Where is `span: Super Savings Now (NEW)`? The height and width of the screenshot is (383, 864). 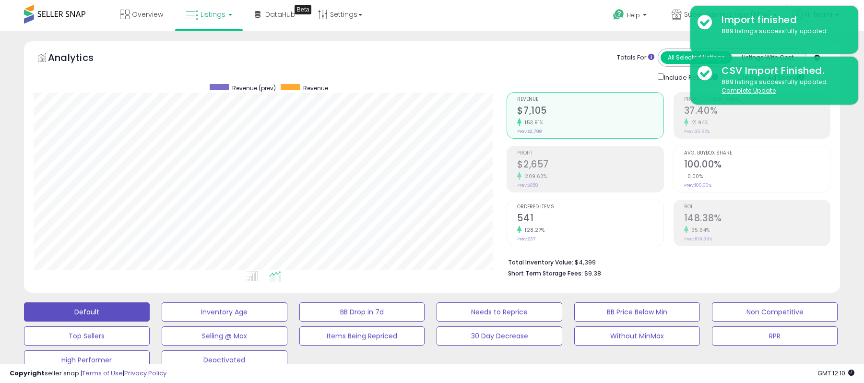 span: Super Savings Now (NEW) is located at coordinates (727, 14).